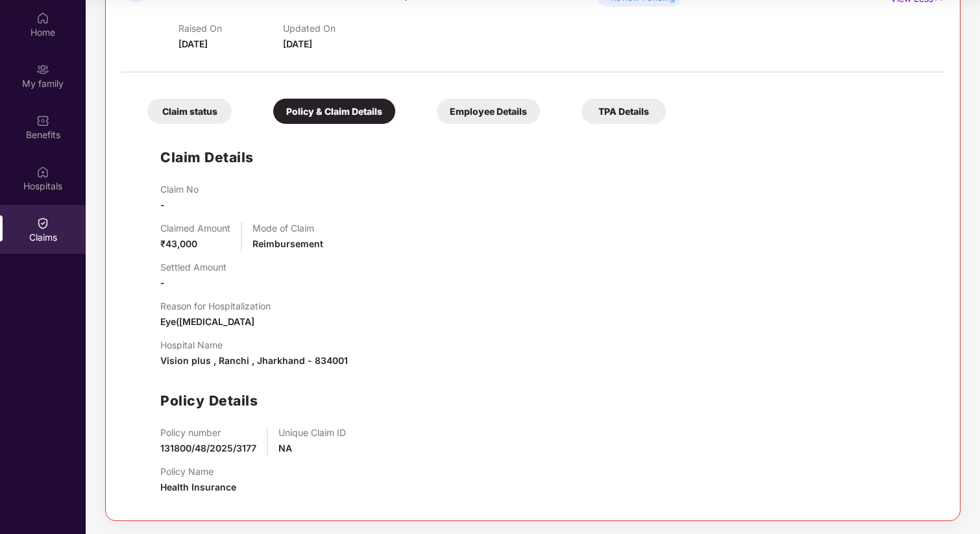 The height and width of the screenshot is (534, 980). I want to click on img: svg+xml;base64,PHN2ZyBpZD0iQ2xhaW0iIHhtbG5zPSJodHRwOi8vd3d3LnczLm9yZy8yMDAwL3N2ZyIgd2lkdGg9IjIwIi..., so click(43, 223).